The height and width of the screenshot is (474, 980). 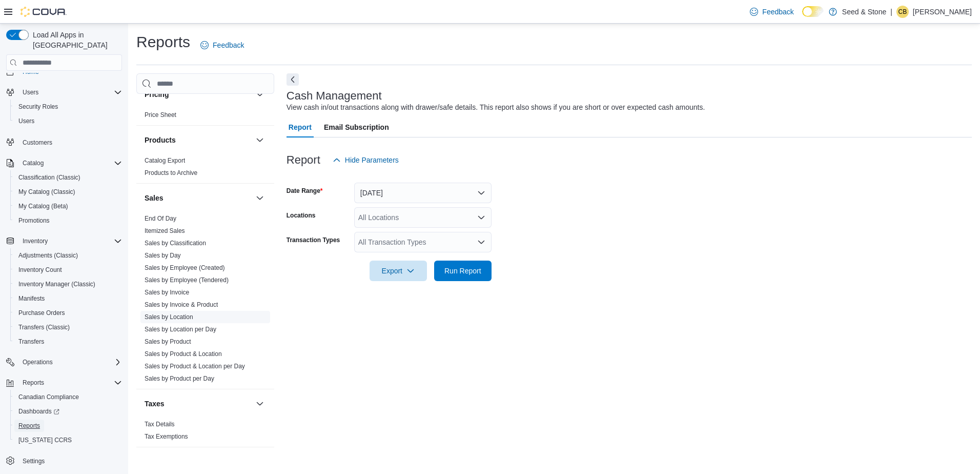 I want to click on span: Sales by Product, so click(x=167, y=342).